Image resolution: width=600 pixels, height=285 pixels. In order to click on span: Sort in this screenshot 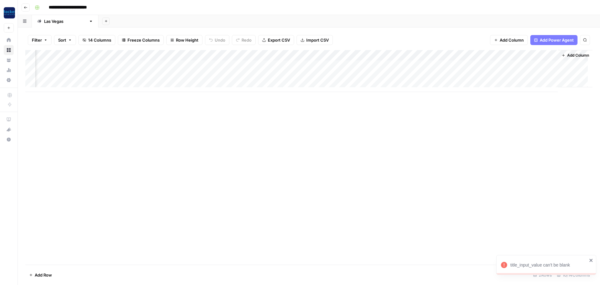, I will do `click(62, 40)`.